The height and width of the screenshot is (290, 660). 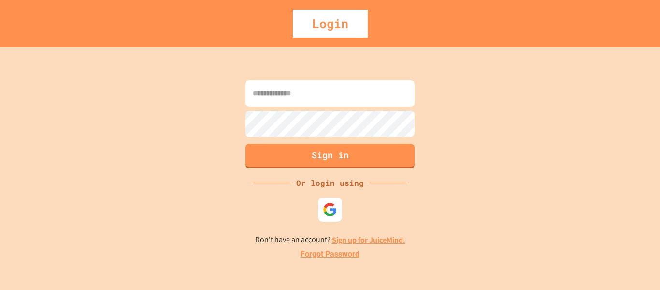 What do you see at coordinates (330, 156) in the screenshot?
I see `button: Sign in` at bounding box center [330, 156].